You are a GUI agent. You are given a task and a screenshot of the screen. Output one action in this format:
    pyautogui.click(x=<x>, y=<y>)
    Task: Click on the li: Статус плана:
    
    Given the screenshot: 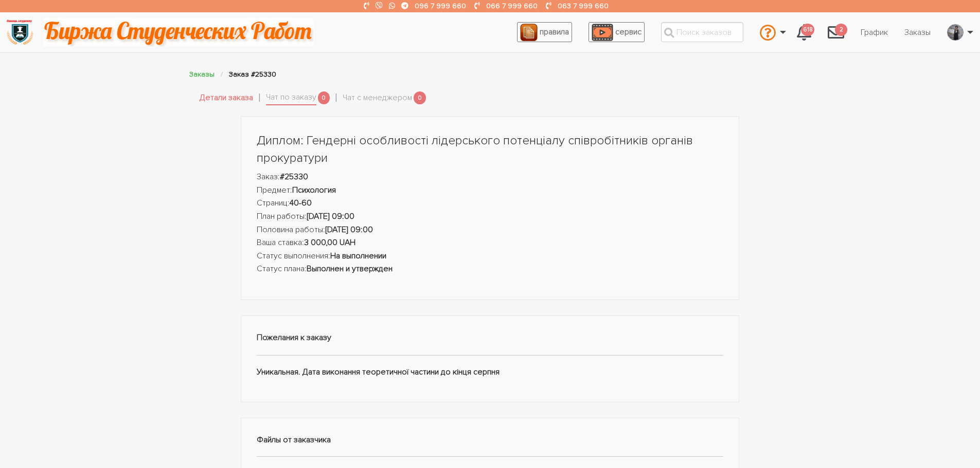 What is the action you would take?
    pyautogui.click(x=490, y=269)
    